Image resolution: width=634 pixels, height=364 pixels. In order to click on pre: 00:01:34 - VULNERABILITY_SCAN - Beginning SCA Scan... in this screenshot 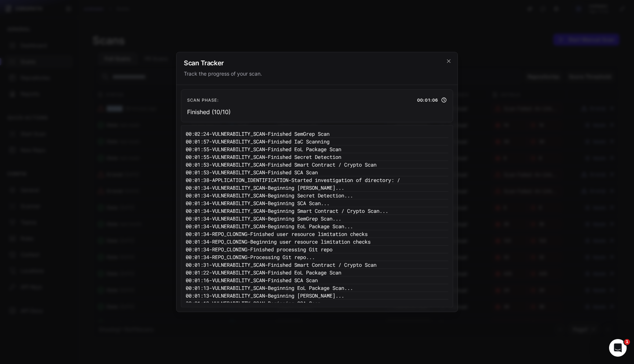, I will do `click(317, 203)`.